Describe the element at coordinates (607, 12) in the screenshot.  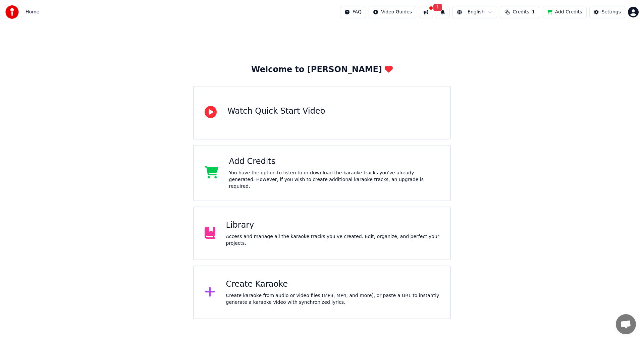
I see `button: Settings` at that location.